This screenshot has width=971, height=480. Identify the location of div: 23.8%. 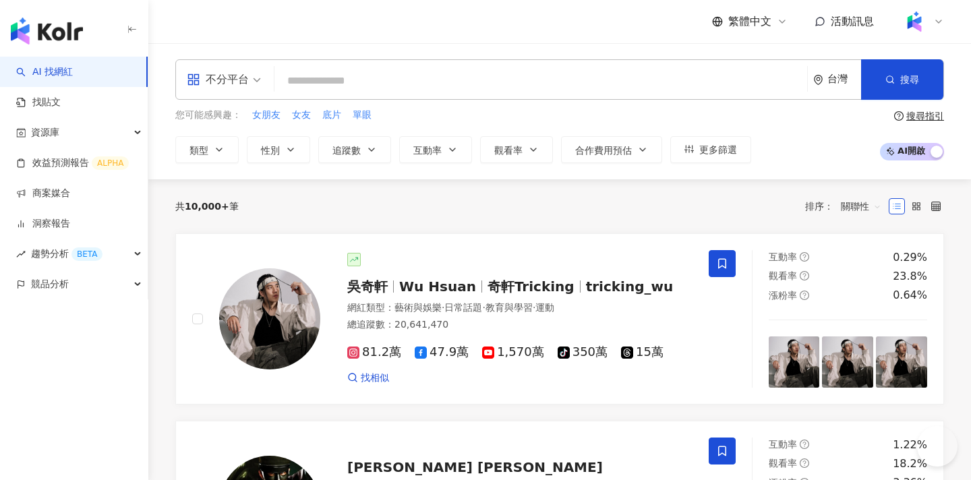
(910, 277).